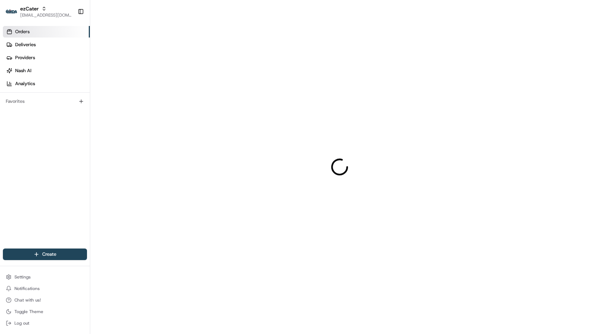 Image resolution: width=589 pixels, height=334 pixels. I want to click on a: Orders, so click(46, 32).